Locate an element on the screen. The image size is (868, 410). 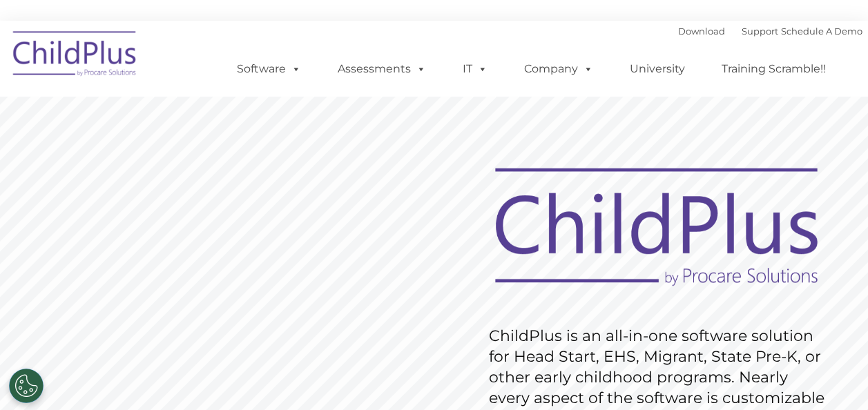
img: ChildPlus by Procare Solutions is located at coordinates (75, 56).